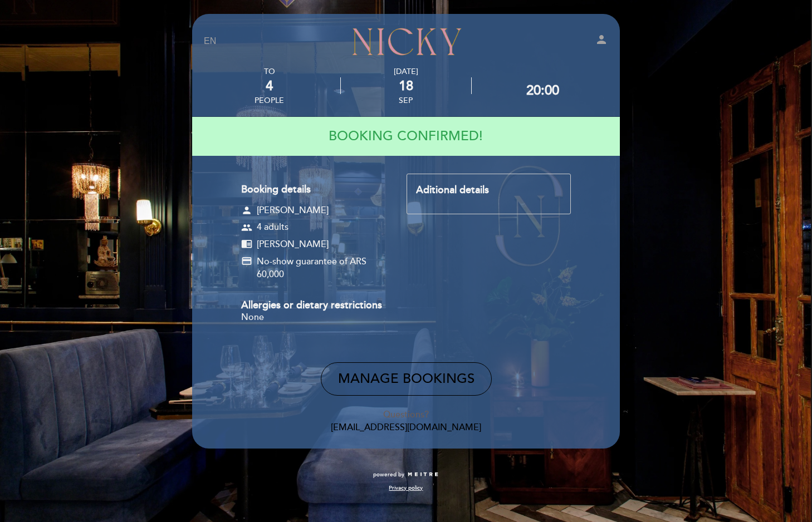 The height and width of the screenshot is (522, 812). What do you see at coordinates (405, 100) in the screenshot?
I see `div: Sep` at bounding box center [405, 100].